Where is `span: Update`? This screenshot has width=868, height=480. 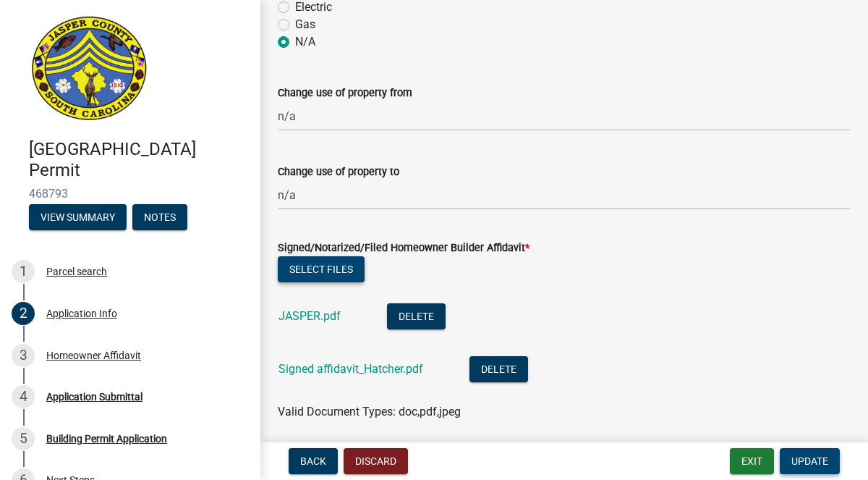 span: Update is located at coordinates (809, 461).